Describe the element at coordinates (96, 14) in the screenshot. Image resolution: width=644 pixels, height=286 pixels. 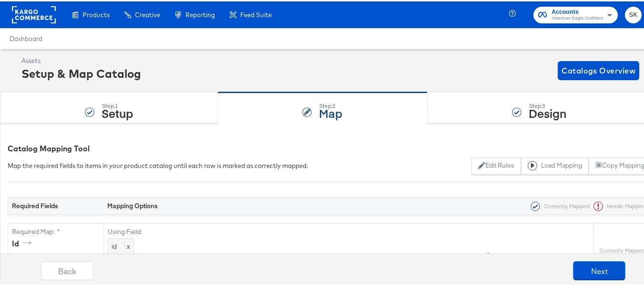
I see `span: Products` at that location.